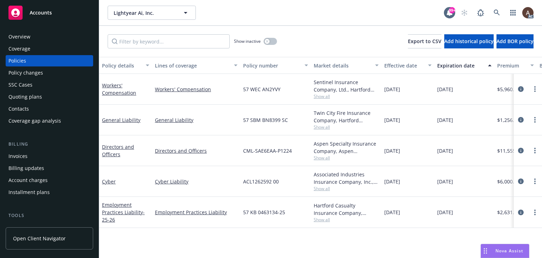  I want to click on a: Coverage, so click(49, 49).